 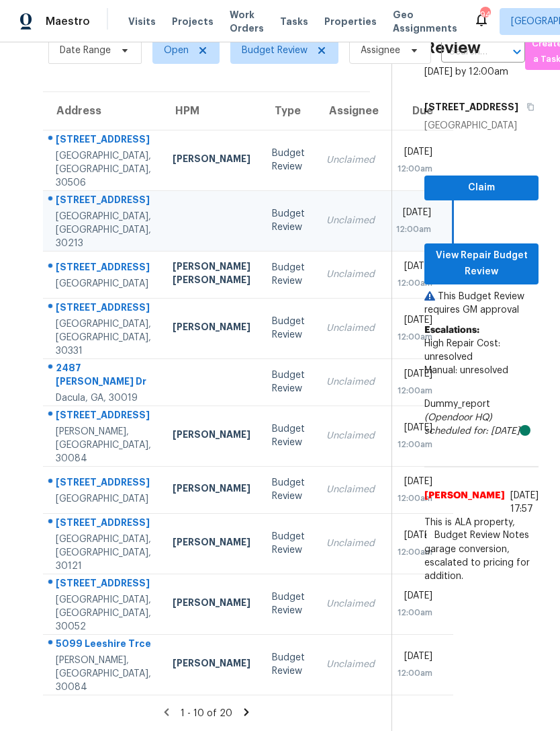 What do you see at coordinates (274, 51) in the screenshot?
I see `span: Budget Review` at bounding box center [274, 51].